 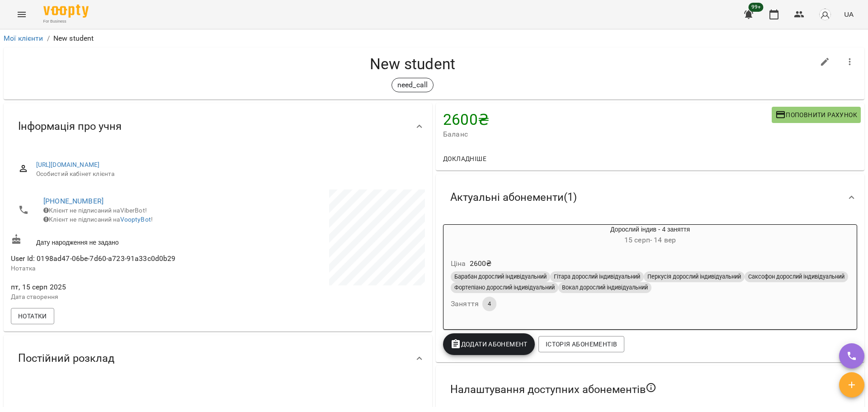 What do you see at coordinates (650, 240) in the screenshot?
I see `span: 15 серп - 14 вер` at bounding box center [650, 240].